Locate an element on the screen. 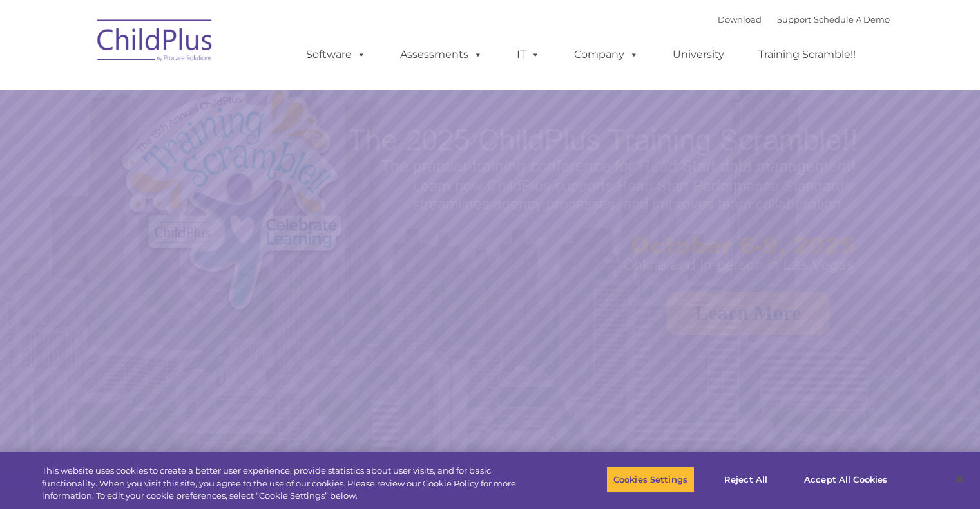  button: Close is located at coordinates (959, 480).